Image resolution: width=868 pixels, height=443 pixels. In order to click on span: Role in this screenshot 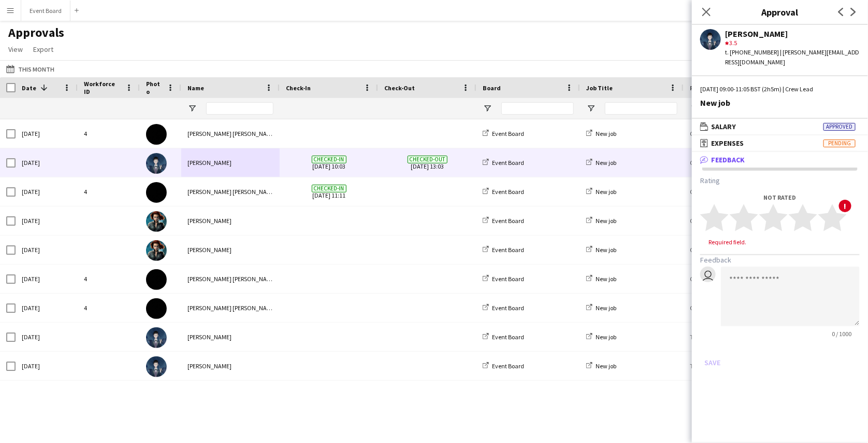, I will do `click(696, 88)`.